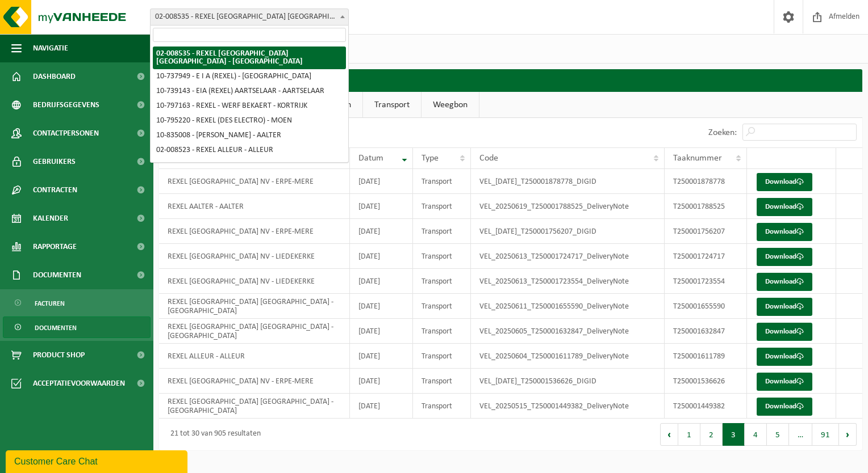 Image resolution: width=868 pixels, height=473 pixels. What do you see at coordinates (489, 158) in the screenshot?
I see `span: Code` at bounding box center [489, 158].